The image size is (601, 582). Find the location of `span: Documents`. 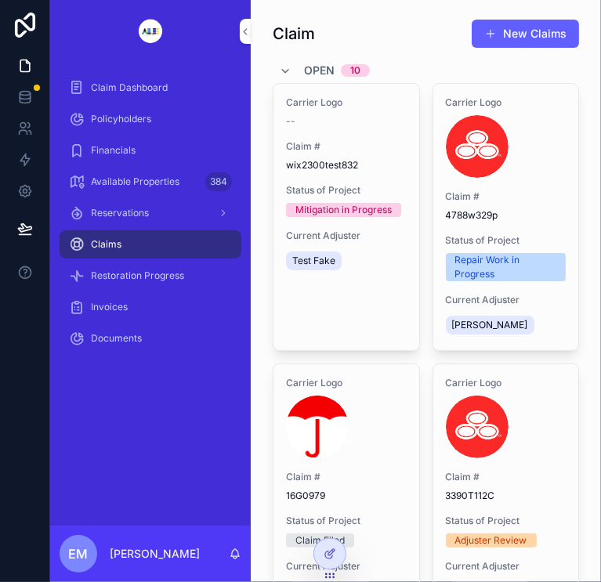

span: Documents is located at coordinates (116, 338).